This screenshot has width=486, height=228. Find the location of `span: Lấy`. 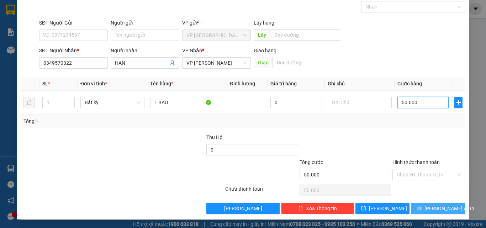

span: Lấy is located at coordinates (262, 35).